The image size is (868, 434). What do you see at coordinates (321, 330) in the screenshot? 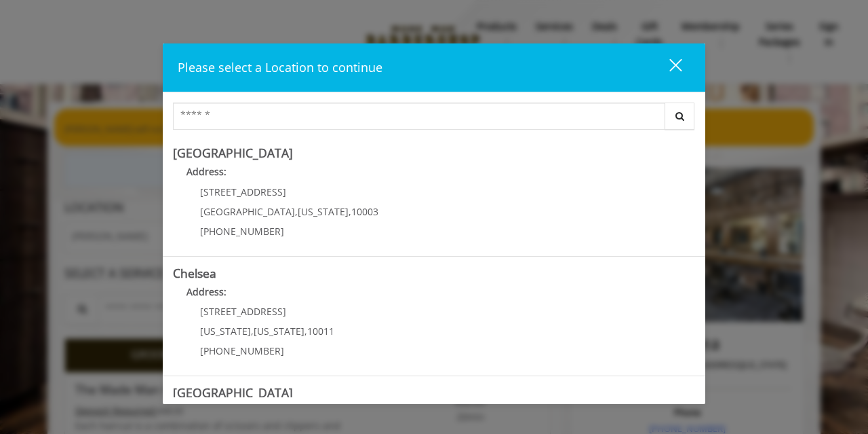
I see `span: 10011` at bounding box center [321, 330].